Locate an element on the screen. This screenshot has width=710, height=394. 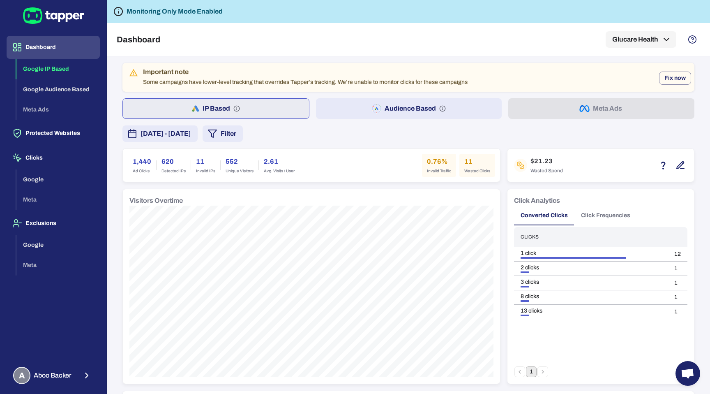
button: page 1 is located at coordinates (531, 371).